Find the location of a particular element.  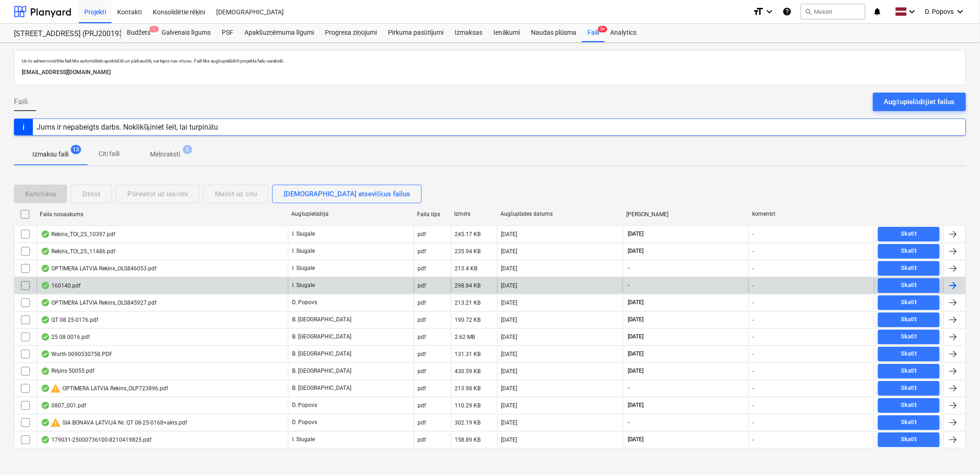

div: 430.59 KB is located at coordinates (468, 371).